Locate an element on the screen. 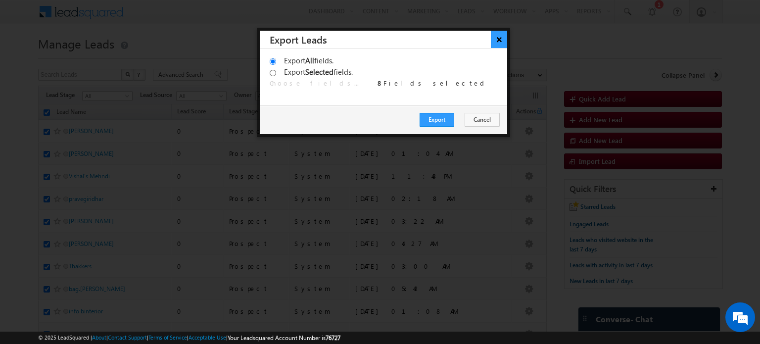  b: 8 is located at coordinates (380, 83).